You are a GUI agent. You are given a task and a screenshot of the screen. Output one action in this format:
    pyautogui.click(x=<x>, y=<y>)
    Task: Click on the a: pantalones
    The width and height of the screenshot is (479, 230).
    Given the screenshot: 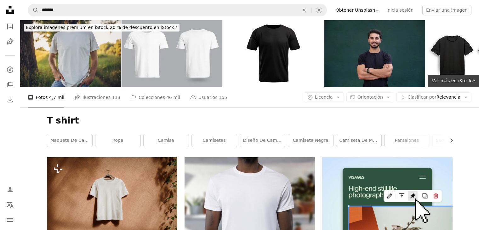 What is the action you would take?
    pyautogui.click(x=407, y=141)
    